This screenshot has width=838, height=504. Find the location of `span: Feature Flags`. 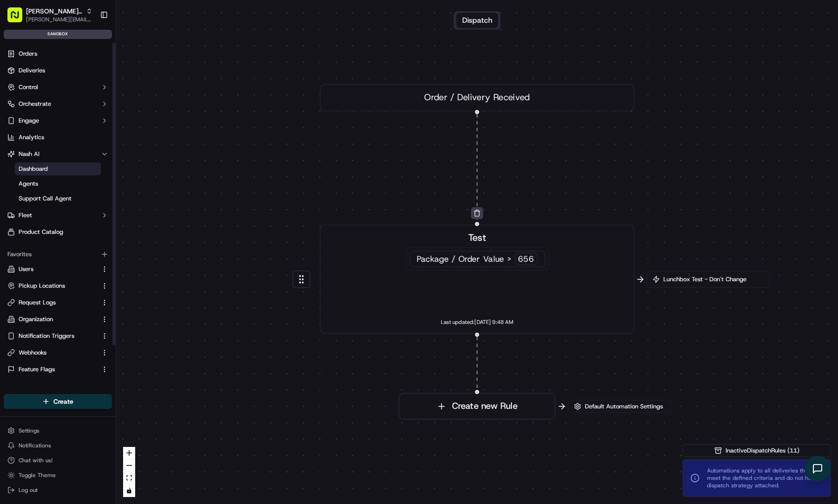

span: Feature Flags is located at coordinates (37, 369).